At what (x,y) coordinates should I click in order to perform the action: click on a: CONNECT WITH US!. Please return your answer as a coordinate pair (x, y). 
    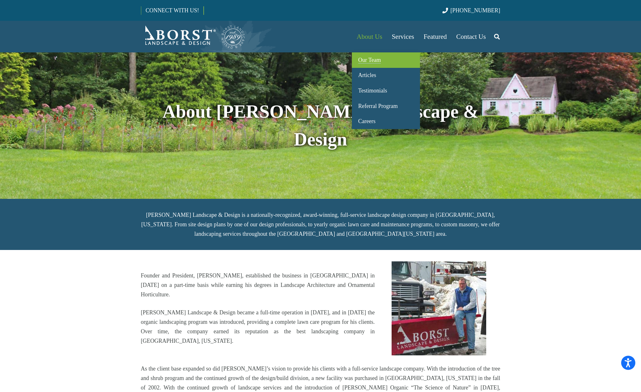
    Looking at the image, I should click on (172, 10).